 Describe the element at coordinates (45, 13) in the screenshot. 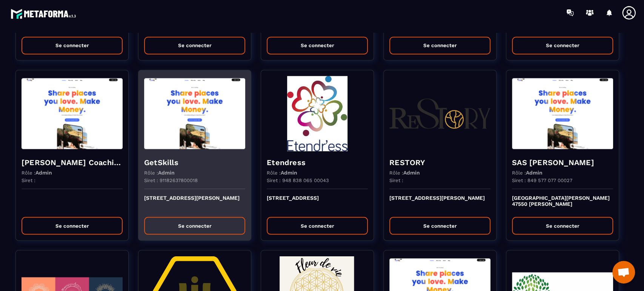

I see `img: logo` at that location.